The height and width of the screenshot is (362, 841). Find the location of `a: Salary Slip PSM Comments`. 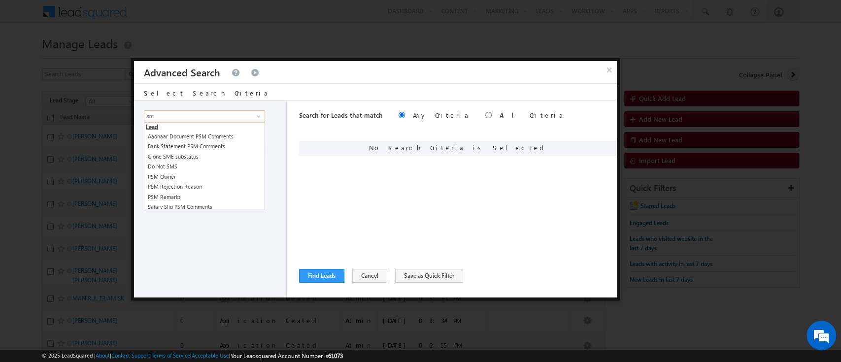

a: Salary Slip PSM Comments is located at coordinates (204, 207).